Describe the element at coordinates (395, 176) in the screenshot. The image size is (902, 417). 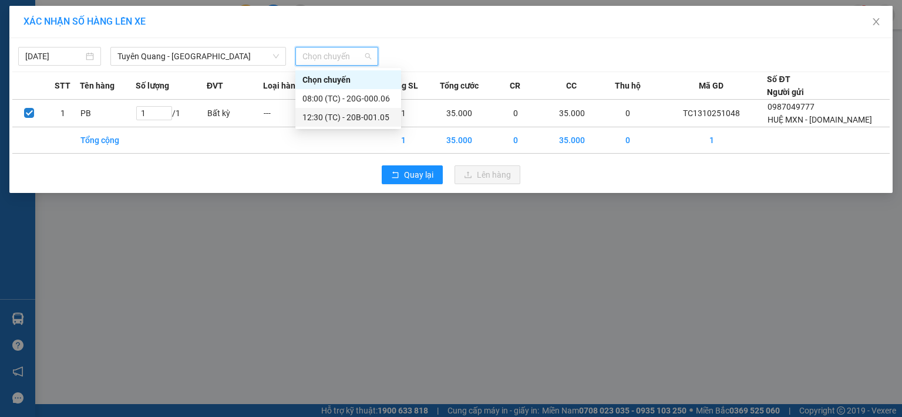
I see `span: rollback` at that location.